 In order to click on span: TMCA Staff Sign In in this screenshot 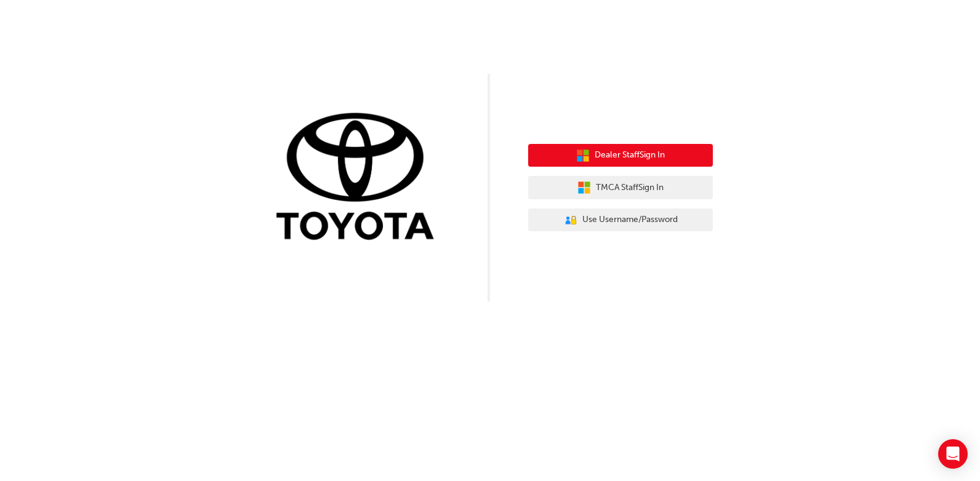, I will do `click(629, 187)`.